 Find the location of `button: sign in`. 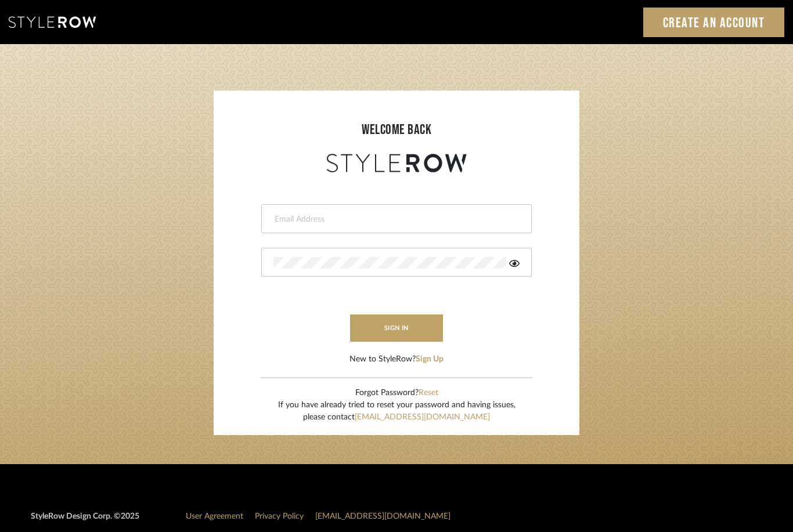

button: sign in is located at coordinates (396, 328).